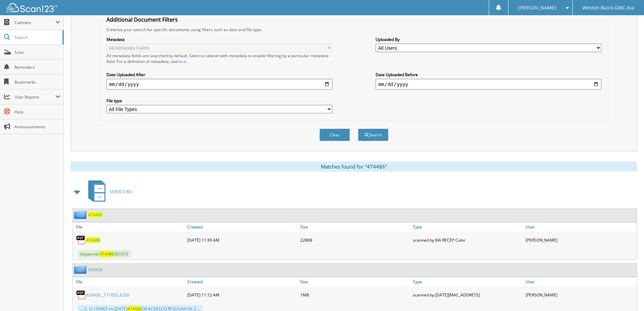 The height and width of the screenshot is (311, 644). Describe the element at coordinates (35, 22) in the screenshot. I see `span: Cabinets` at that location.